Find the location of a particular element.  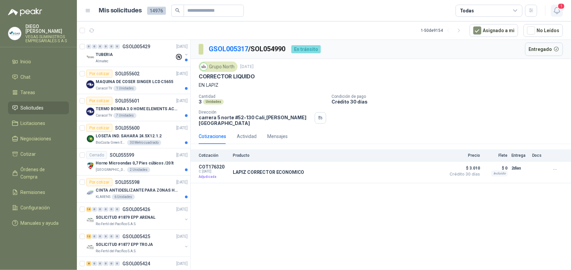

p: Almatec is located at coordinates (102, 61).